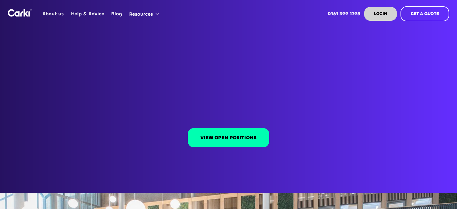  Describe the element at coordinates (229, 138) in the screenshot. I see `a: VIEW OPEN POSITIONS` at that location.